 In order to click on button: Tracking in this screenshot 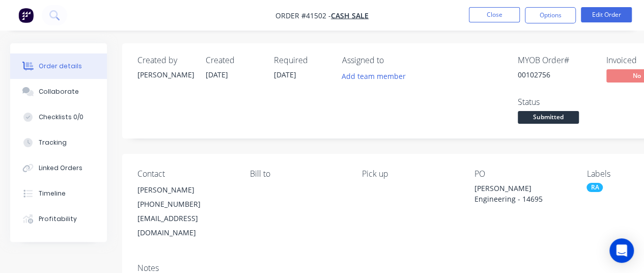, I will do `click(59, 142)`.